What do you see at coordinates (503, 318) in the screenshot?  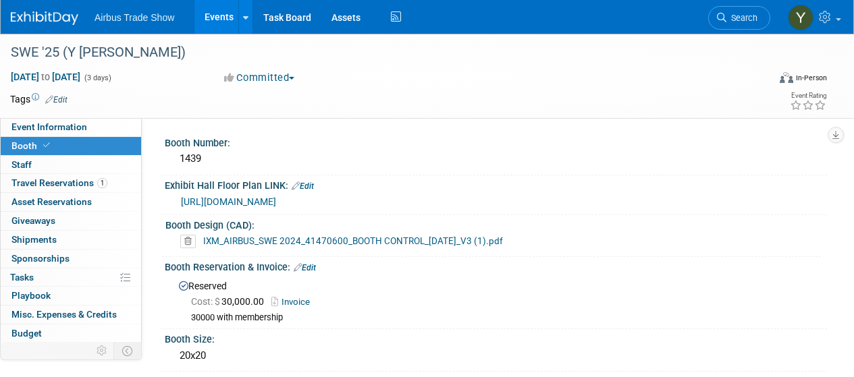 I see `div: 30000 with membership` at bounding box center [503, 318].